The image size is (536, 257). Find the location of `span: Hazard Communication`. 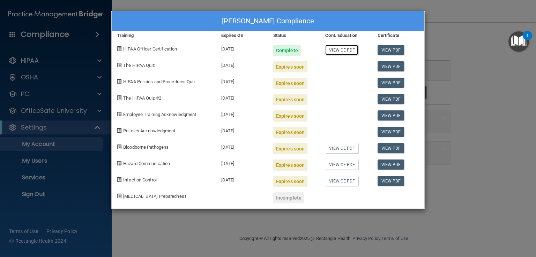

span: Hazard Communication is located at coordinates (146, 164).